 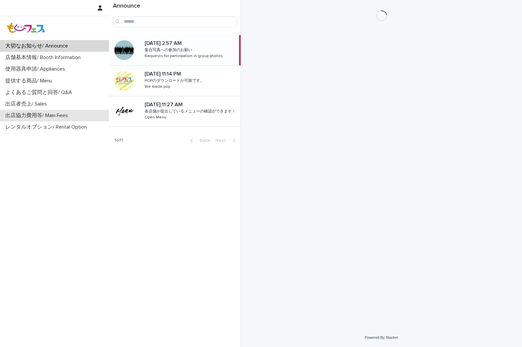 I want to click on p: Open Menu, so click(x=156, y=117).